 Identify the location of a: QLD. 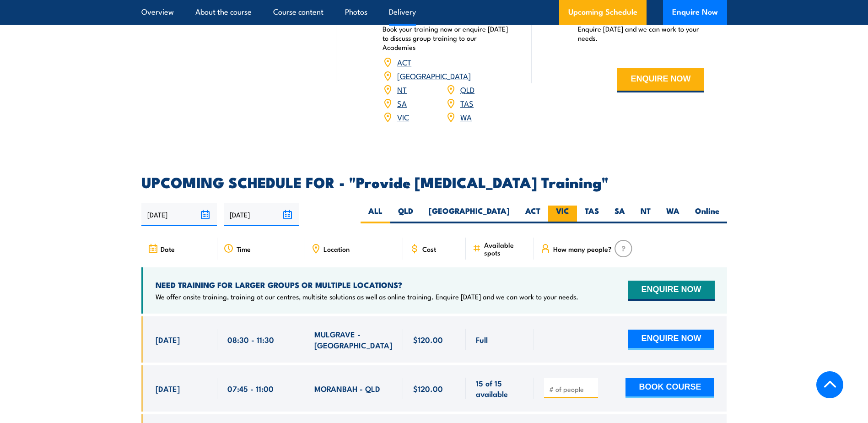
(467, 89).